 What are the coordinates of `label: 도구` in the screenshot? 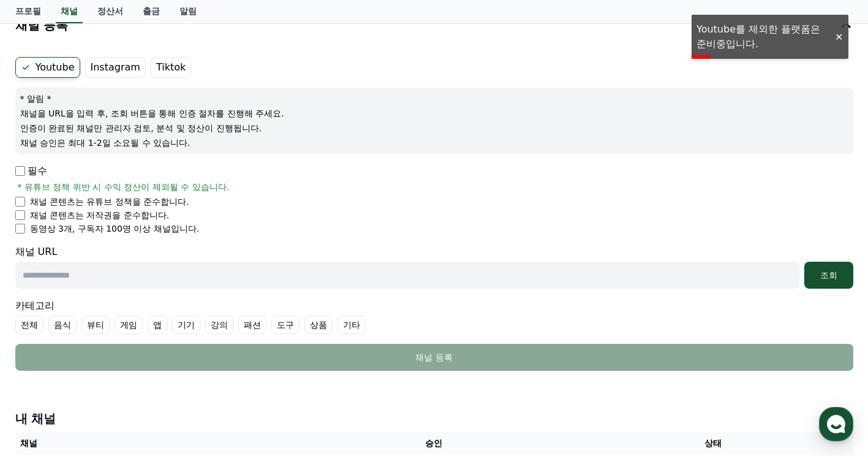 It's located at (286, 325).